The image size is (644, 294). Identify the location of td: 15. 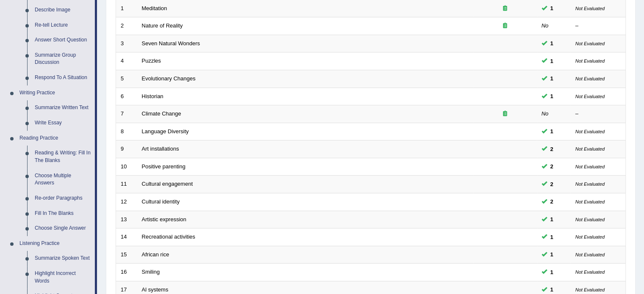
(126, 255).